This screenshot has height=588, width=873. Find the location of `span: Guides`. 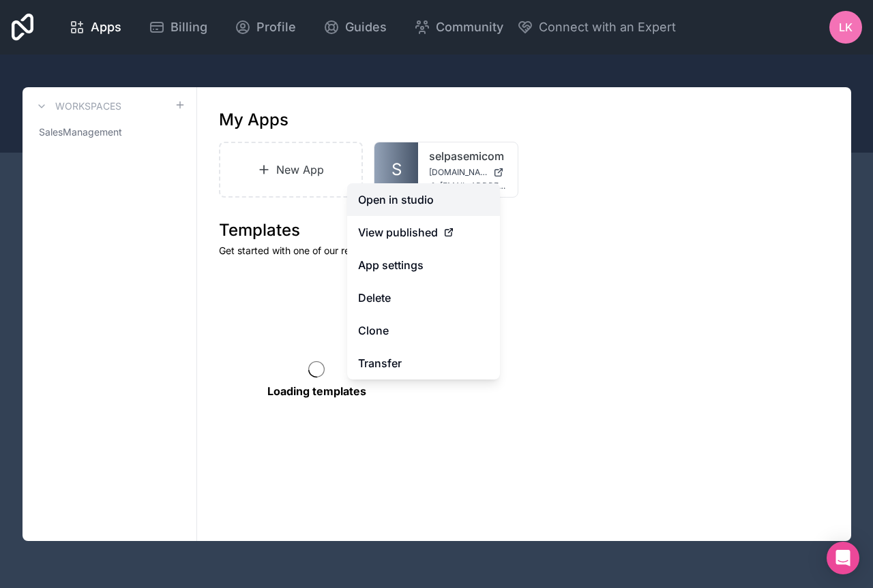

span: Guides is located at coordinates (366, 27).